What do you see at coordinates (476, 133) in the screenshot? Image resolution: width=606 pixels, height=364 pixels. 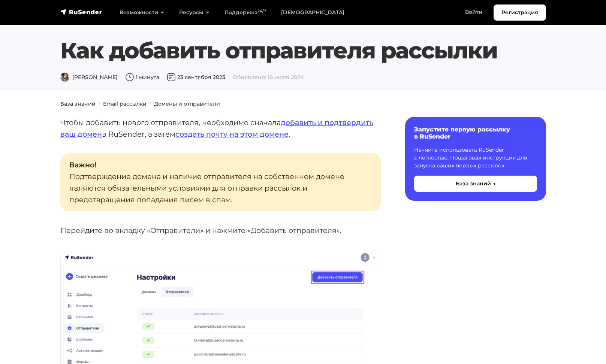 I see `h6: Запустите первую рассылку в RuSender` at bounding box center [476, 133].